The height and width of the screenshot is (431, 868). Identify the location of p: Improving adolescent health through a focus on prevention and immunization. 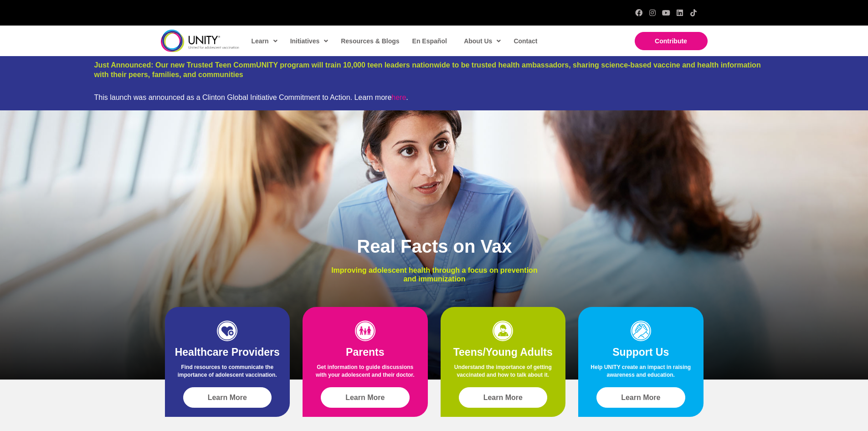
(434, 274).